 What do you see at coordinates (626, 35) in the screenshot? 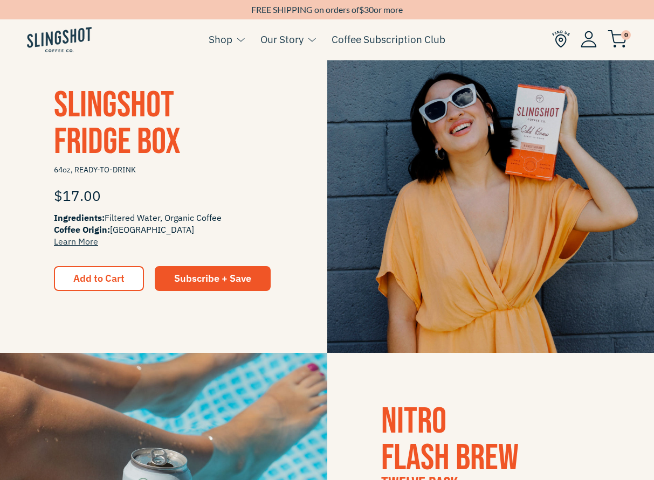
I see `span: 0` at bounding box center [626, 35].